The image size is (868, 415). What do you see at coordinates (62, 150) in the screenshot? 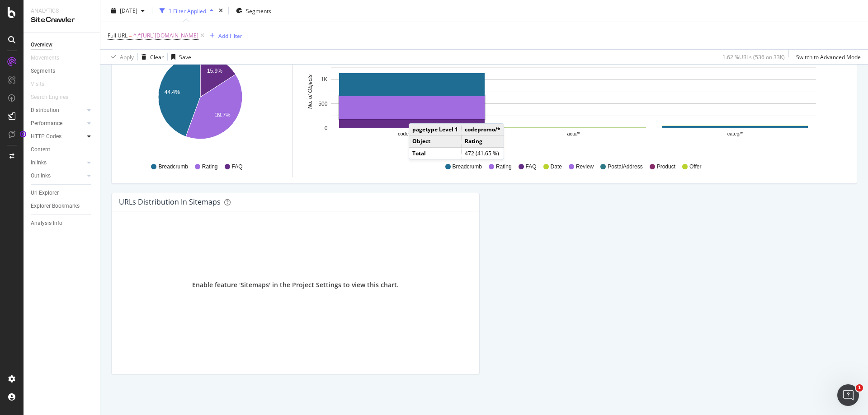
I see `a: Content` at bounding box center [62, 150].